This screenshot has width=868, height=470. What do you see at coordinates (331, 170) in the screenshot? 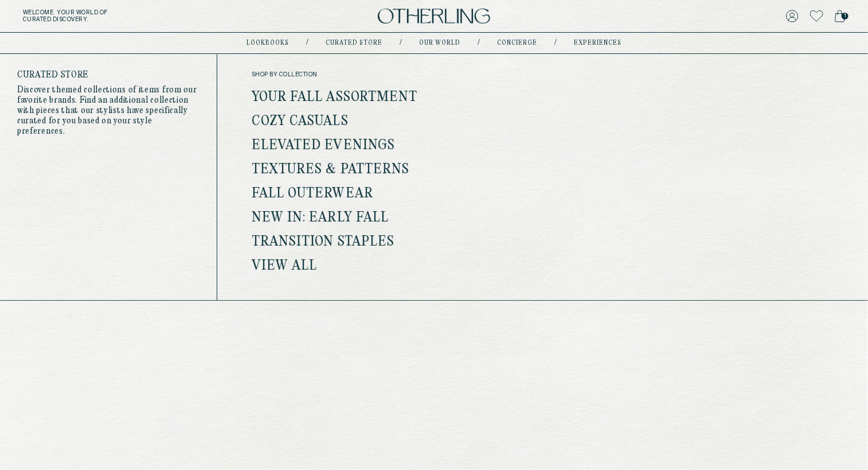
I see `a: Textures & Patterns` at bounding box center [331, 170].